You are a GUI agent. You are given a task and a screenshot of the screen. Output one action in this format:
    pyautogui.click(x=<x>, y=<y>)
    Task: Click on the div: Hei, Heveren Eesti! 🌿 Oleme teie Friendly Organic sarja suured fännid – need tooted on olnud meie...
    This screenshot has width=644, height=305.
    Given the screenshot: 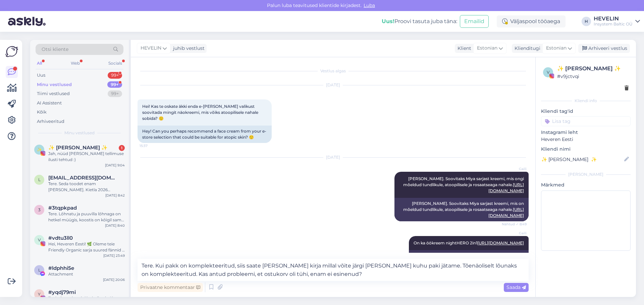 What is the action you would take?
    pyautogui.click(x=86, y=247)
    